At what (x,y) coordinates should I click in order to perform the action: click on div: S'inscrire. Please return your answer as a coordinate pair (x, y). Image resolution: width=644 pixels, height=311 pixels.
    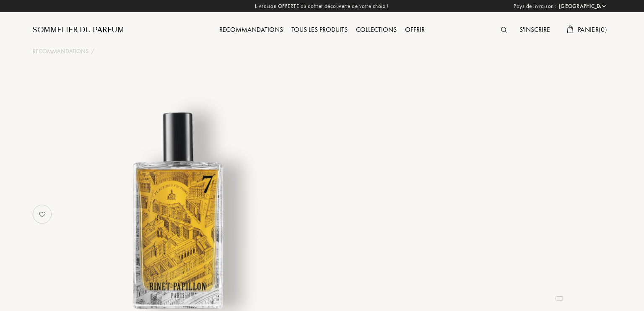
    Looking at the image, I should click on (535, 30).